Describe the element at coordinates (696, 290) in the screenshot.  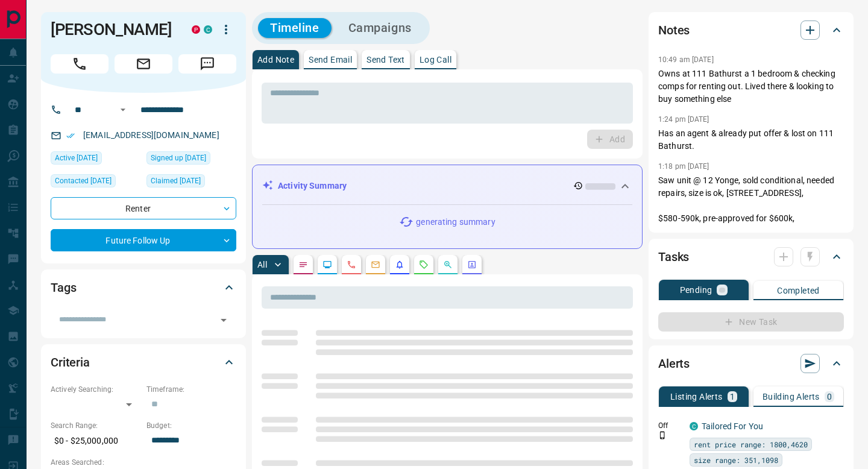
I see `p: Pending` at that location.